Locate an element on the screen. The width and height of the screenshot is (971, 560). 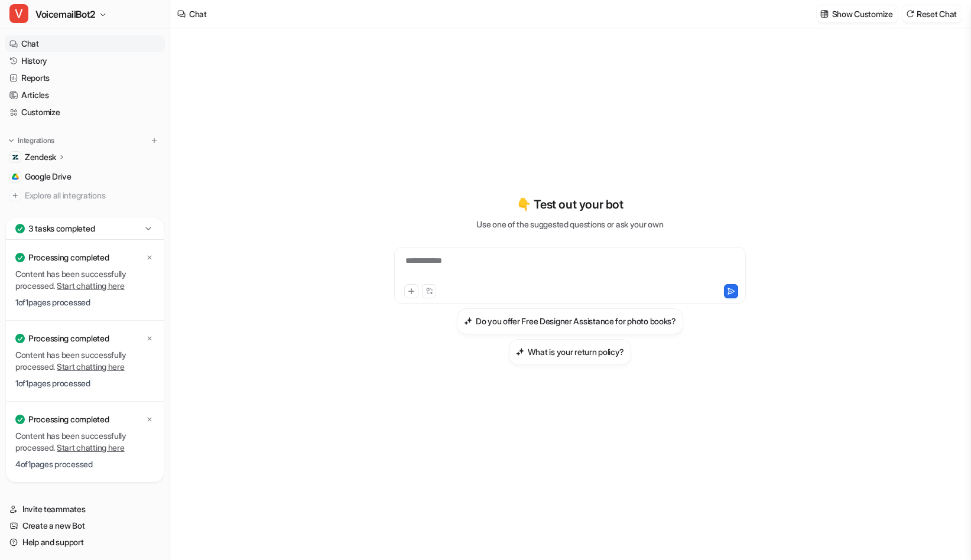
img: expand menu is located at coordinates (11, 141).